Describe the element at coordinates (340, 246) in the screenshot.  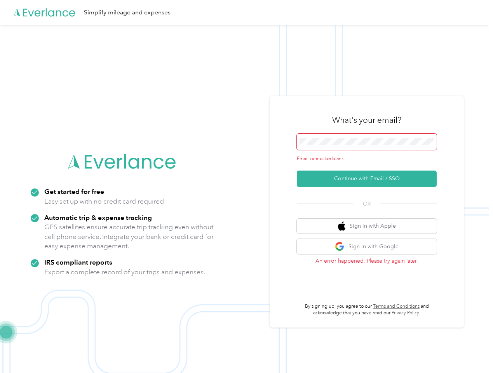
I see `img: google logo` at that location.